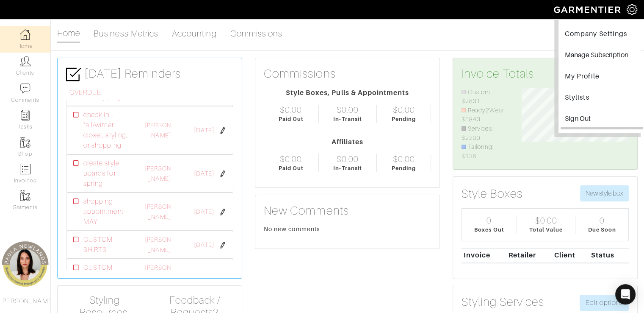  What do you see at coordinates (485, 133) in the screenshot?
I see `li: Services: $2200` at bounding box center [485, 133].